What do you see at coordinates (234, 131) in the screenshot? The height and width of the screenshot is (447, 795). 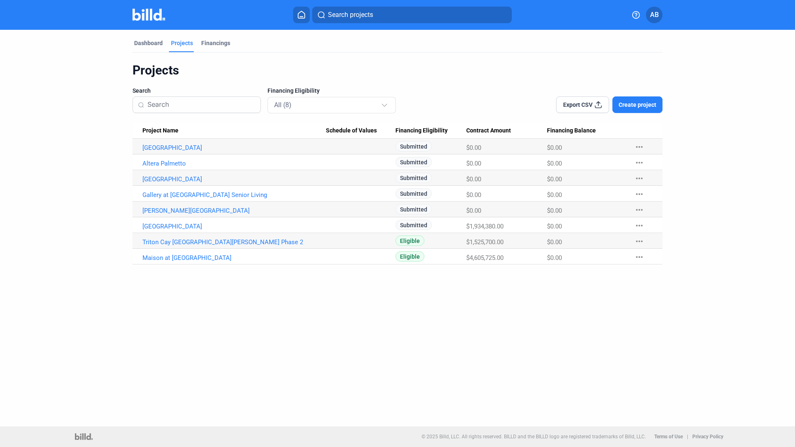 I see `div: Project Name` at bounding box center [234, 131].